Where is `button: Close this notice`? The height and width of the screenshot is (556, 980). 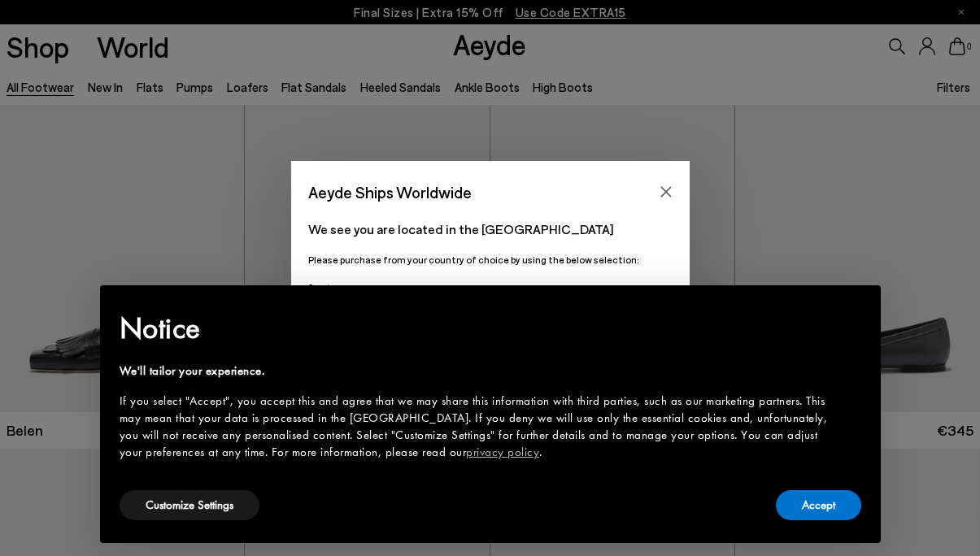
button: Close this notice is located at coordinates (855, 310).